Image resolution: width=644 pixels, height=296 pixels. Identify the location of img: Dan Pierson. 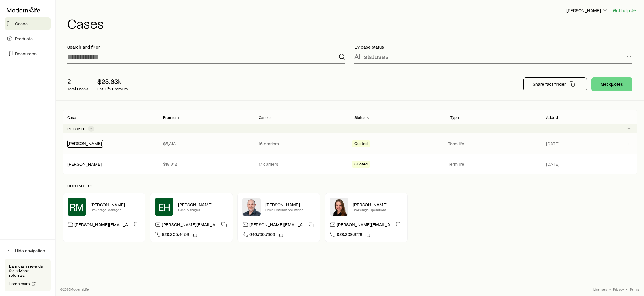
(251, 207).